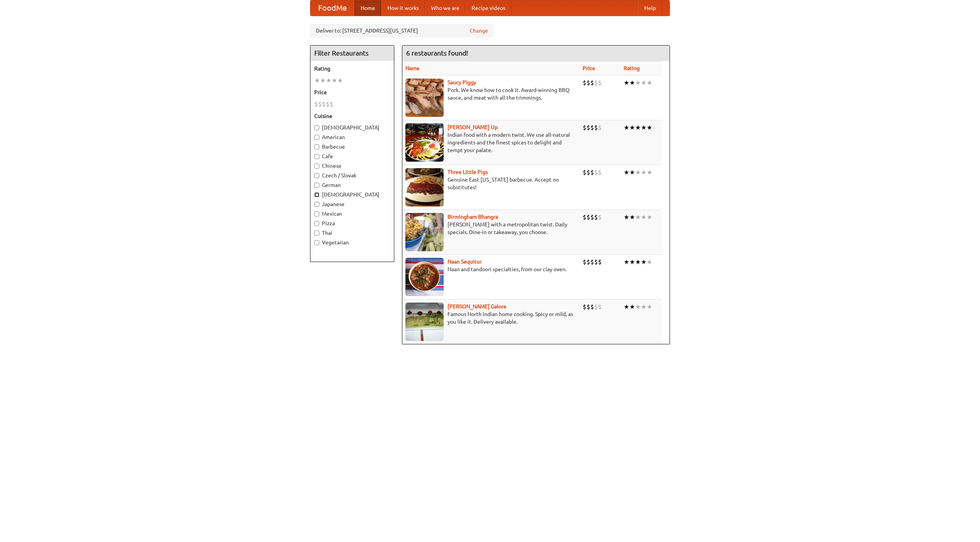 This screenshot has width=980, height=542. Describe the element at coordinates (352, 147) in the screenshot. I see `label: Barbecue` at that location.